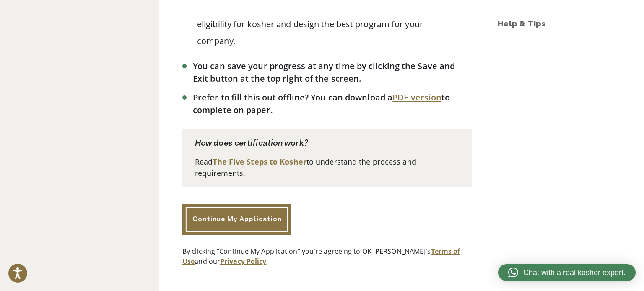 This screenshot has height=291, width=644. Describe the element at coordinates (327, 168) in the screenshot. I see `p: Read to understand the process and requirements.` at that location.